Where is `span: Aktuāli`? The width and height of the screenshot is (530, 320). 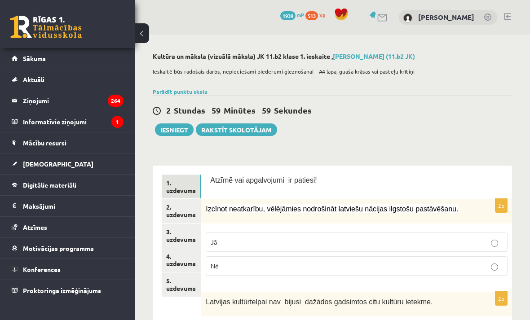 span: Aktuāli is located at coordinates (34, 79).